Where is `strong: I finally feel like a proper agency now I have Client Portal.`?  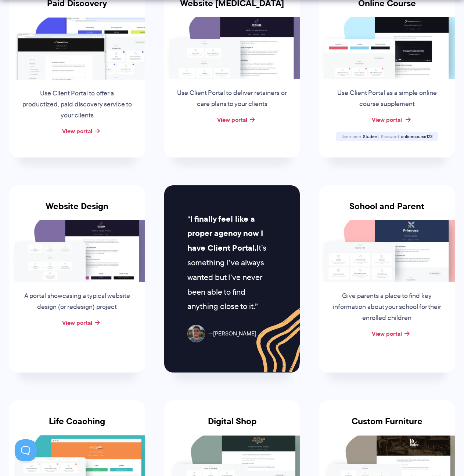
strong: I finally feel like a proper agency now I have Client Portal. is located at coordinates (225, 233).